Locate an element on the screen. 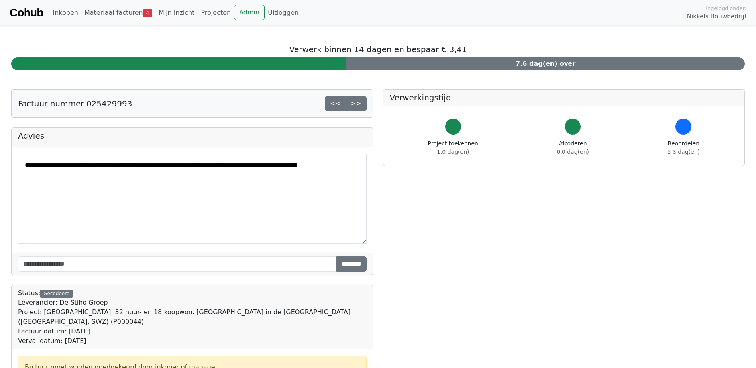  a: Inkopen is located at coordinates (65, 13).